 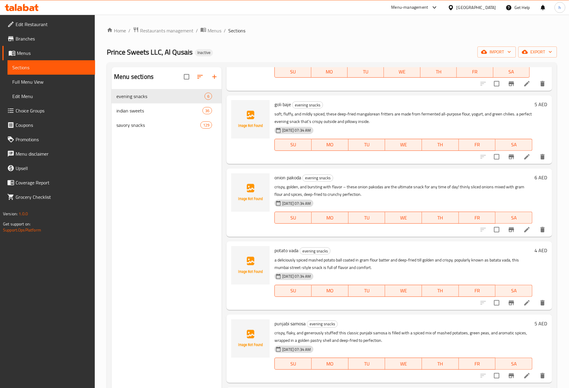 What do you see at coordinates (204, 53) in the screenshot?
I see `div: Inactive` at bounding box center [204, 53].